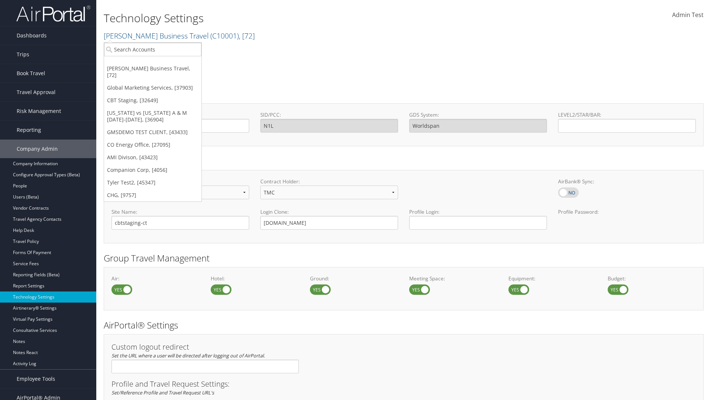 Image resolution: width=711 pixels, height=400 pixels. Describe the element at coordinates (478, 115) in the screenshot. I see `label: GDS System:` at that location.